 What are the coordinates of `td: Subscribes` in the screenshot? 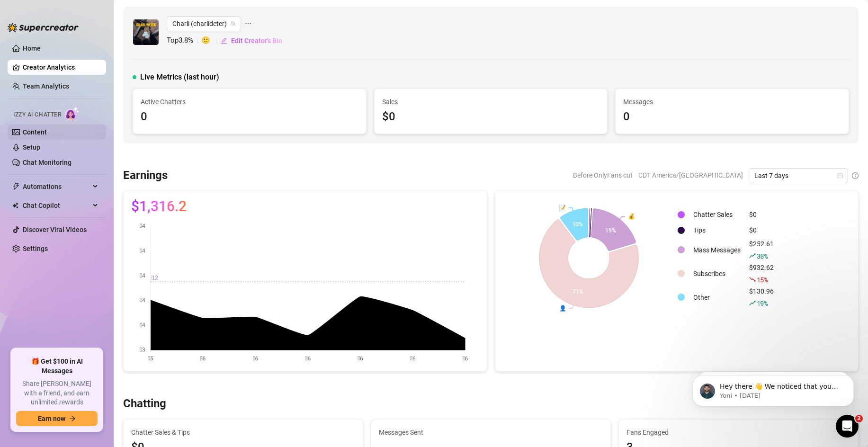 It's located at (717, 274).